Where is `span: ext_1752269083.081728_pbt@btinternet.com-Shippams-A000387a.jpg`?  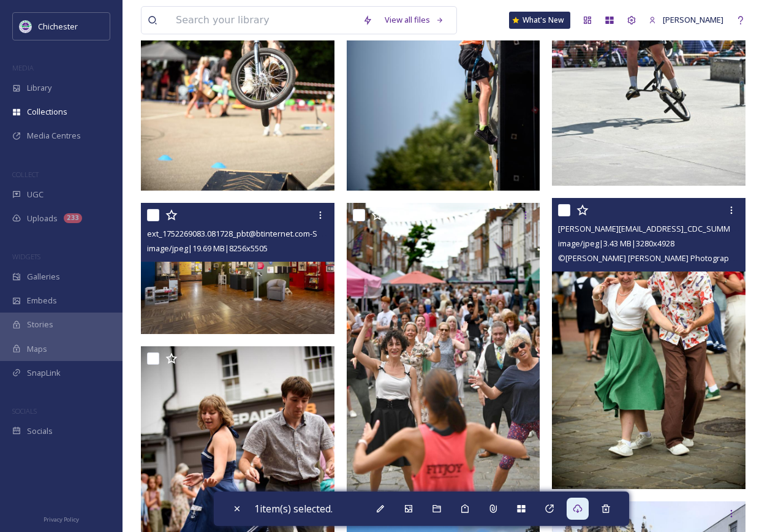 span: ext_1752269083.081728_pbt@btinternet.com-Shippams-A000387a.jpg is located at coordinates (274, 232).